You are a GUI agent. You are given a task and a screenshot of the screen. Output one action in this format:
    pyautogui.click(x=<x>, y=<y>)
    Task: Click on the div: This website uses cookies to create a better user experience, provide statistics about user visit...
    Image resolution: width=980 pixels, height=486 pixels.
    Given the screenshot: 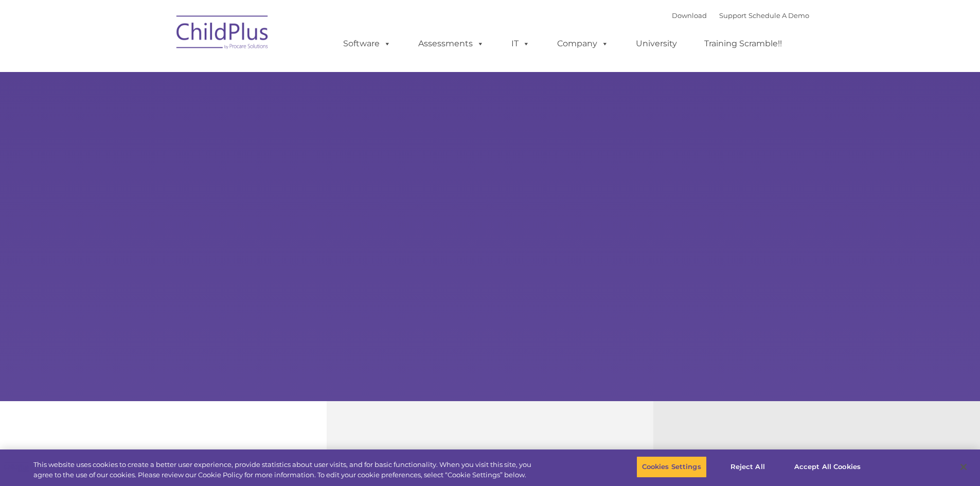 What is the action you would take?
    pyautogui.click(x=286, y=470)
    